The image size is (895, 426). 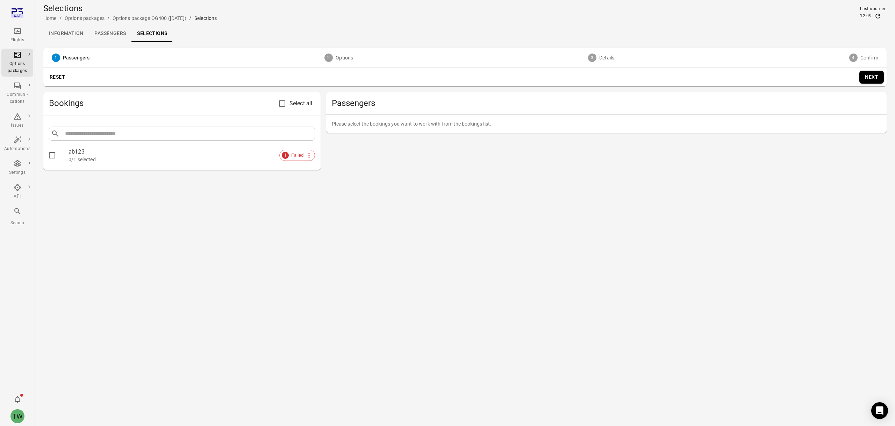 I want to click on text: 4, so click(x=853, y=58).